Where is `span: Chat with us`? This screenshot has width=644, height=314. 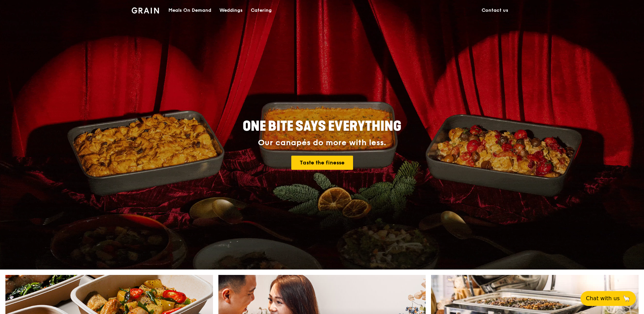 span: Chat with us is located at coordinates (603, 299).